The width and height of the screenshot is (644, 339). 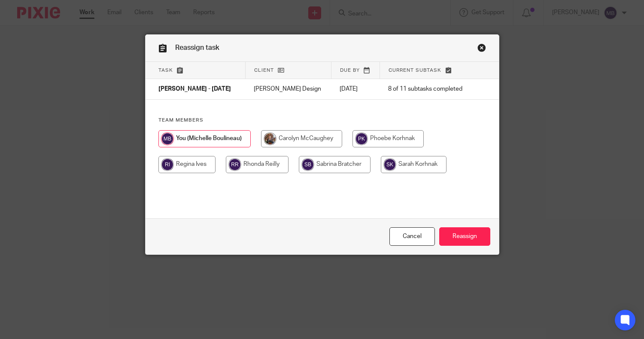 I want to click on td: 8 of 11 subtasks completed, so click(x=426, y=89).